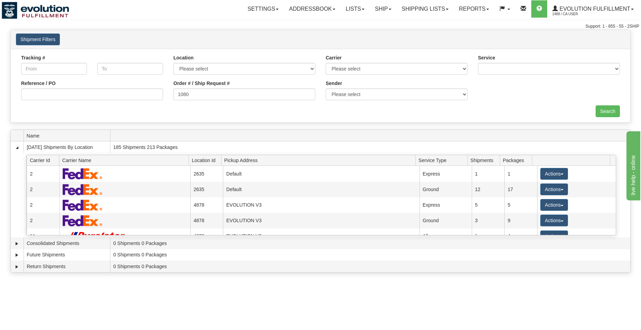 Image resolution: width=641 pixels, height=330 pixels. What do you see at coordinates (206, 160) in the screenshot?
I see `span: Location Id` at bounding box center [206, 160].